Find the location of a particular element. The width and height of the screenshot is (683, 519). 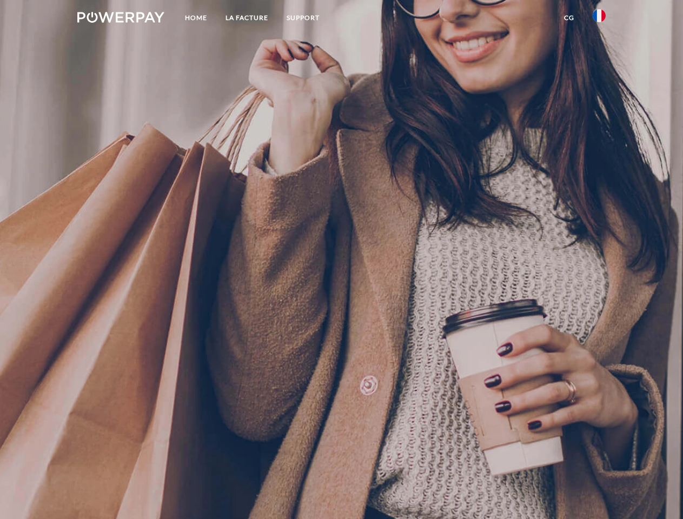

a: LA FACTURE is located at coordinates (247, 18).